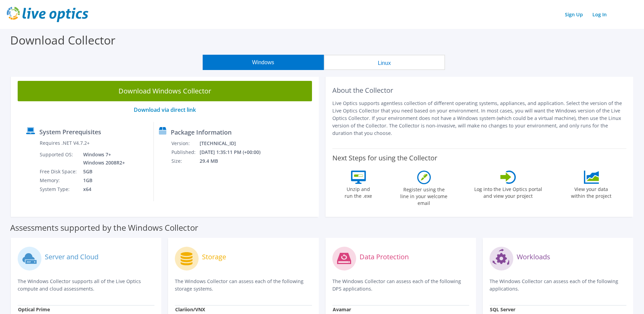  What do you see at coordinates (214, 257) in the screenshot?
I see `label: Storage` at bounding box center [214, 257].